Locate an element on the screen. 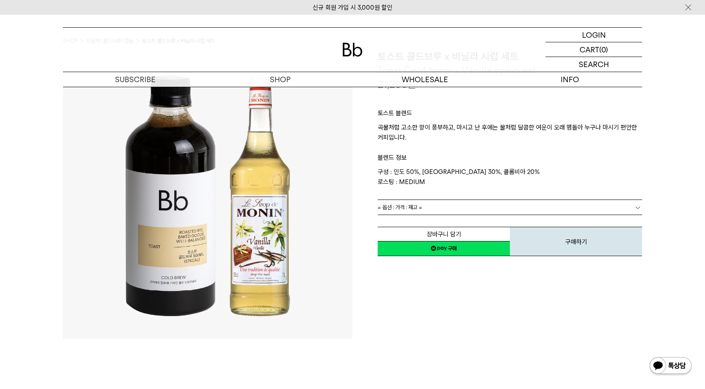  span: 원 is located at coordinates (412, 84).